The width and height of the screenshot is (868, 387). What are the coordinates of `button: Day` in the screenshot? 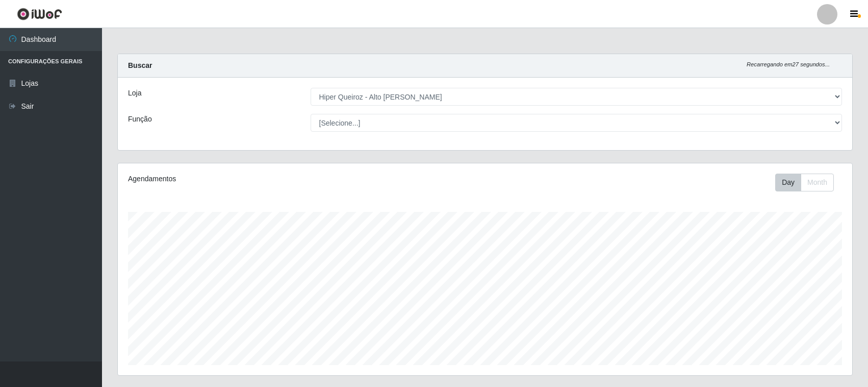 It's located at (788, 182).